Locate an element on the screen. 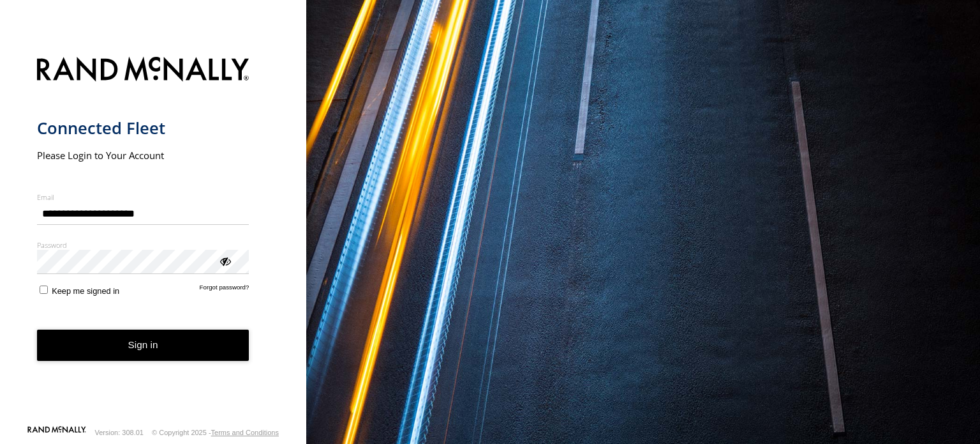 Image resolution: width=980 pixels, height=444 pixels. a: Terms and Conditions is located at coordinates (245, 432).